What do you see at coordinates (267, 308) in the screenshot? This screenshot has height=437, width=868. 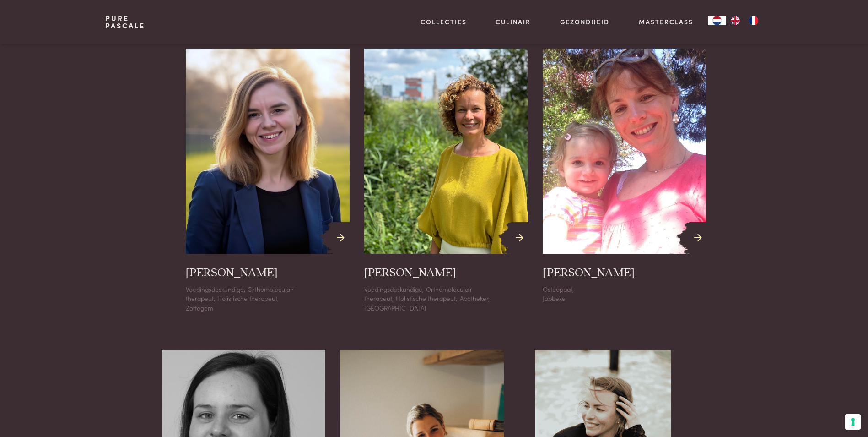 I see `div: Zottegem` at bounding box center [267, 308].